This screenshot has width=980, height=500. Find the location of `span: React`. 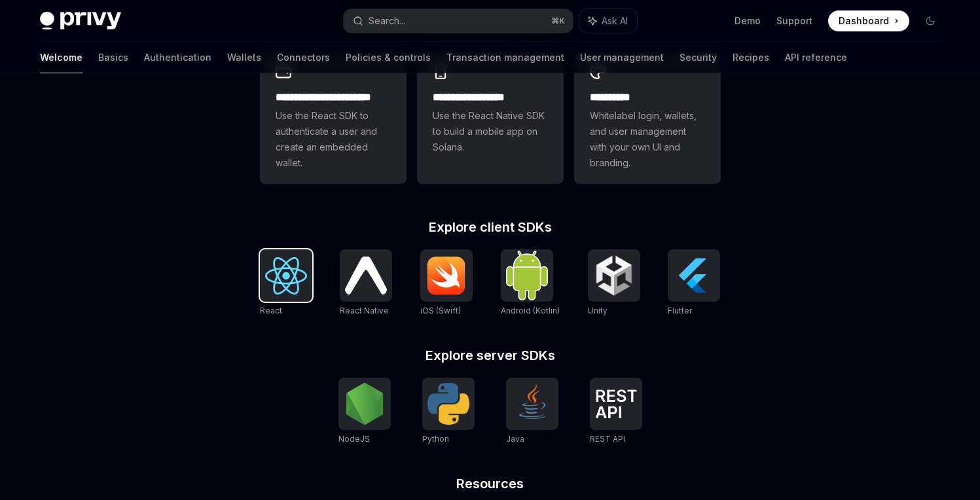

span: React is located at coordinates (271, 310).